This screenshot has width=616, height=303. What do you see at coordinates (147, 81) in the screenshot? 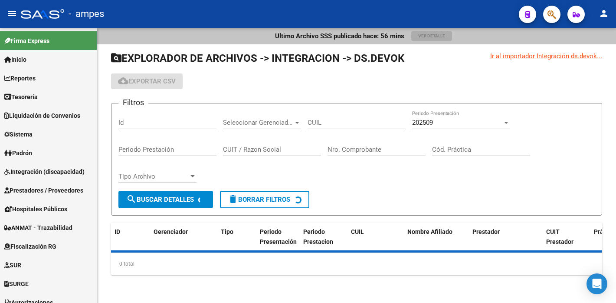
I see `button: Exportar CSV` at bounding box center [147, 81].